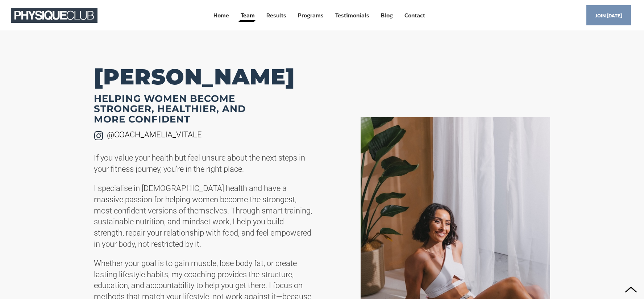 The image size is (644, 299). I want to click on a: @coach_amelia_vitale, so click(155, 135).